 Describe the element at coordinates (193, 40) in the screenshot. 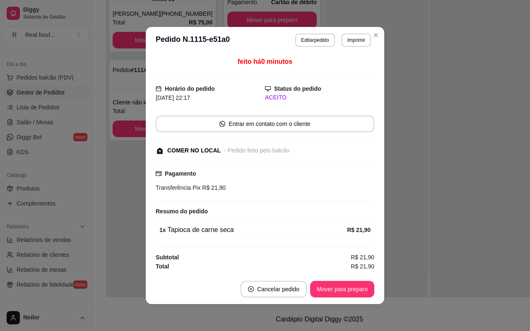

I see `h3: Pedido N. 1115-e51a0` at that location.